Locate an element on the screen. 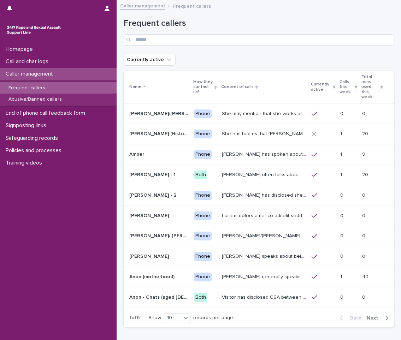  p: 1 of 6 is located at coordinates (135, 318).